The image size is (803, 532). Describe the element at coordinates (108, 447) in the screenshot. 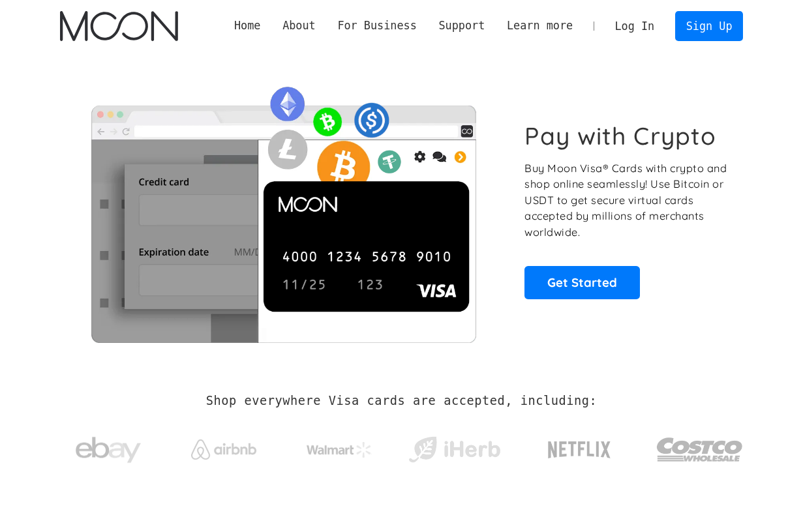

I see `a: ebay` at that location.